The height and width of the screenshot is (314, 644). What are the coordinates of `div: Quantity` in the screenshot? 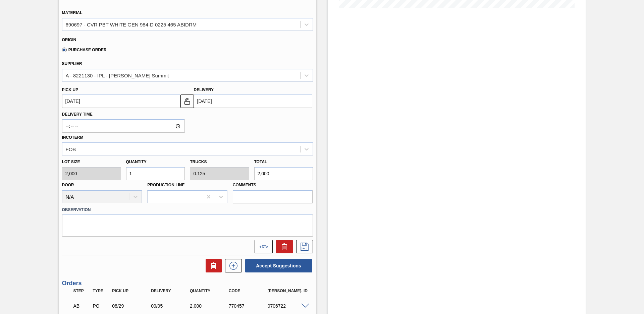 It's located at (210, 291).